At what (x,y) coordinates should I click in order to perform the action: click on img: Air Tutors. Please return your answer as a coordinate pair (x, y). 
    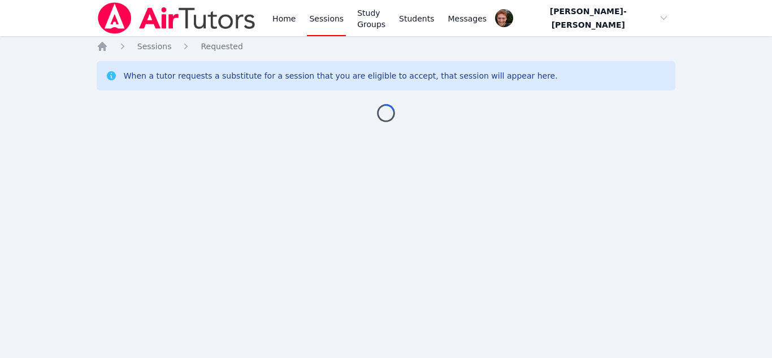
    Looking at the image, I should click on (176, 18).